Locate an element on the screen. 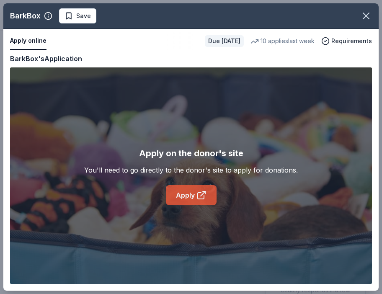 This screenshot has height=294, width=382. div: Apply on the donor's site is located at coordinates (191, 153).